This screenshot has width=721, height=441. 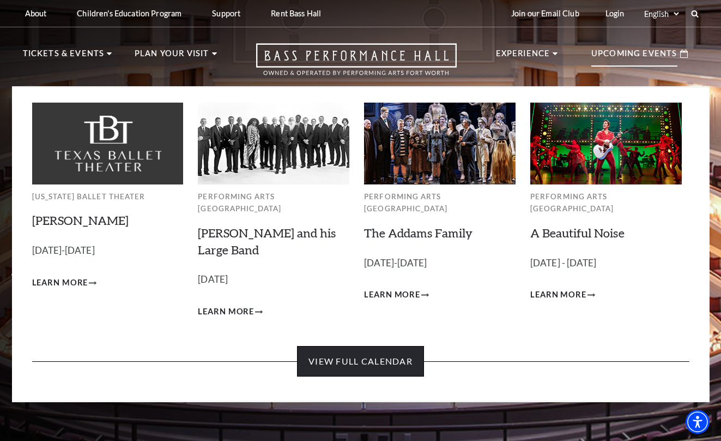 I want to click on a: Learn More Peter Pan, so click(x=64, y=282).